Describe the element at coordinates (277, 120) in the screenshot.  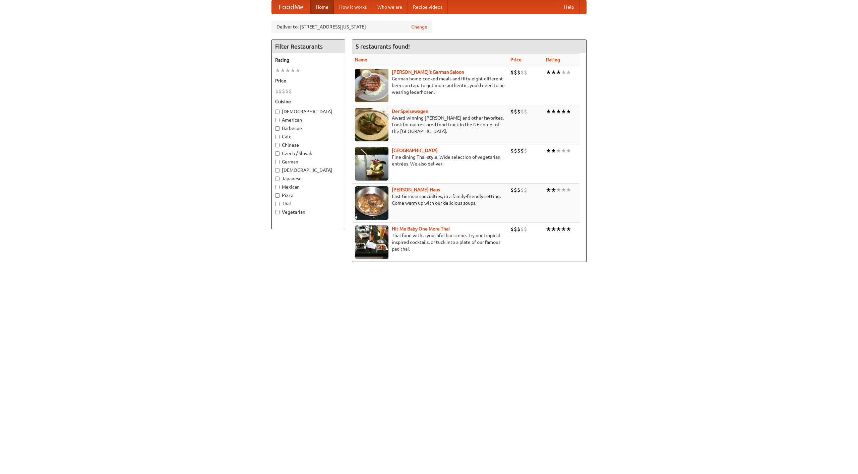
I see `input: American` at that location.